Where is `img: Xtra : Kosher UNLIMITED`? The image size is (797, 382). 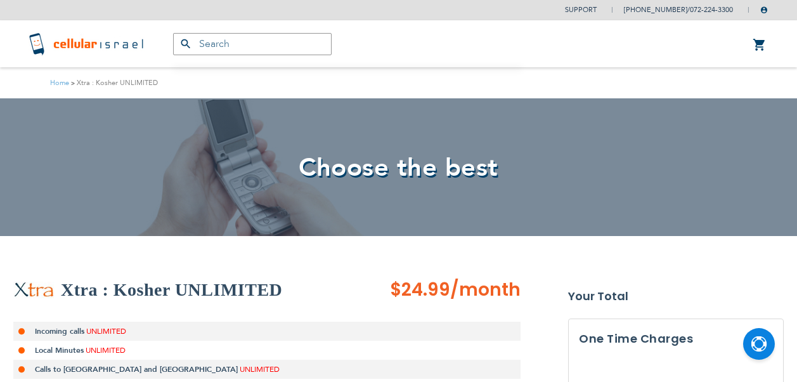
img: Xtra : Kosher UNLIMITED is located at coordinates (34, 290).